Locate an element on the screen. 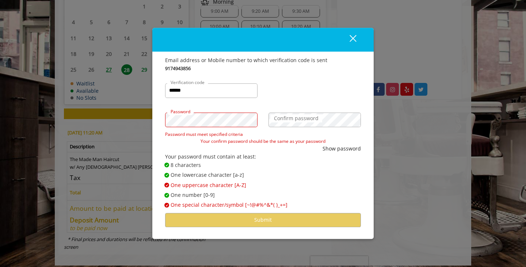  div: Email address or Mobile number to which verification code is sent is located at coordinates (263, 61).